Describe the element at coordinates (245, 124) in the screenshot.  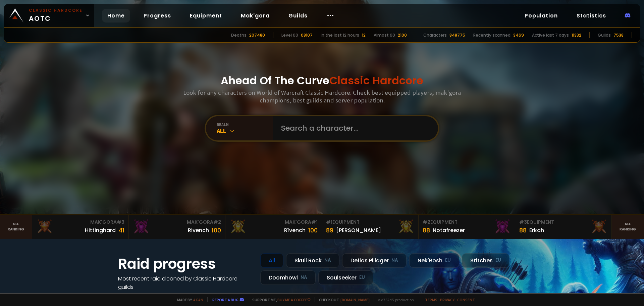
I see `div: realm` at that location.